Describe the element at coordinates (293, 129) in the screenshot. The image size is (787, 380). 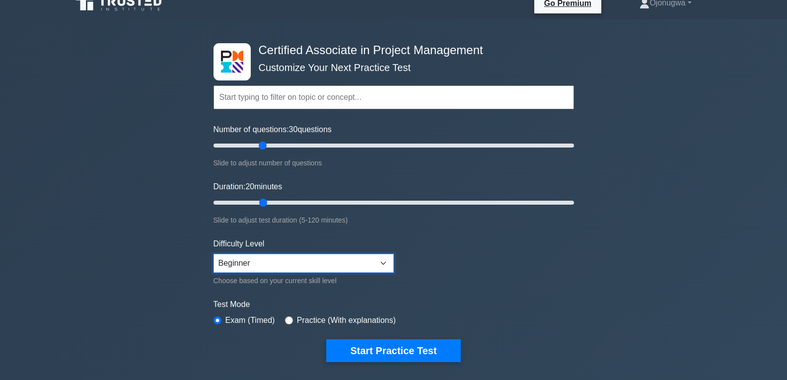
I see `span: 30` at that location.